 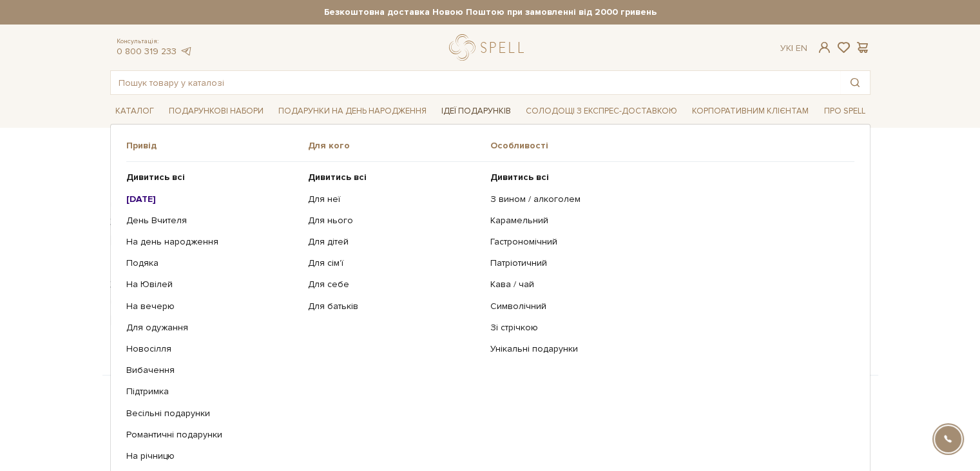 What do you see at coordinates (667, 242) in the screenshot?
I see `a: Гастрономічний` at bounding box center [667, 242].